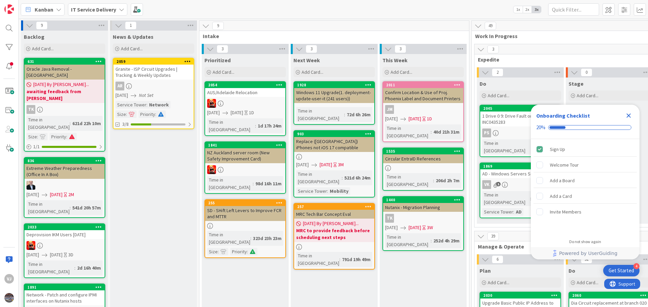 The width and height of the screenshot is (648, 307). I want to click on div: 521d 6h 24m, so click(357, 178).